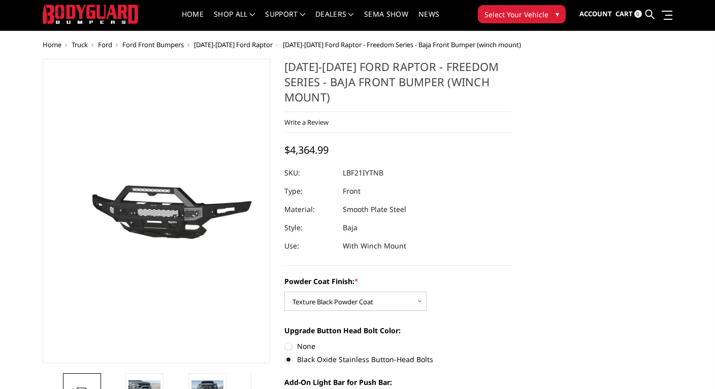  What do you see at coordinates (310, 210) in the screenshot?
I see `dt: Material:` at bounding box center [310, 210].